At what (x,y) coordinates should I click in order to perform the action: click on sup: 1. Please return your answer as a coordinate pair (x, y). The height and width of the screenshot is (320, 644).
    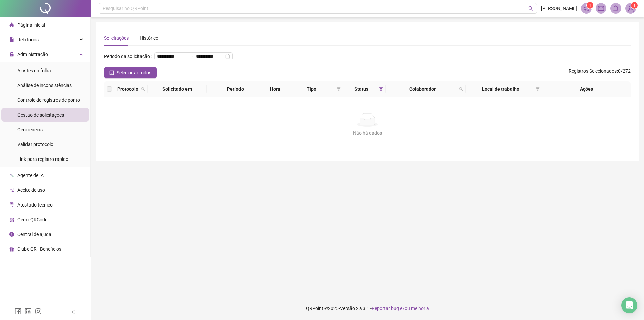
    Looking at the image, I should click on (590, 5).